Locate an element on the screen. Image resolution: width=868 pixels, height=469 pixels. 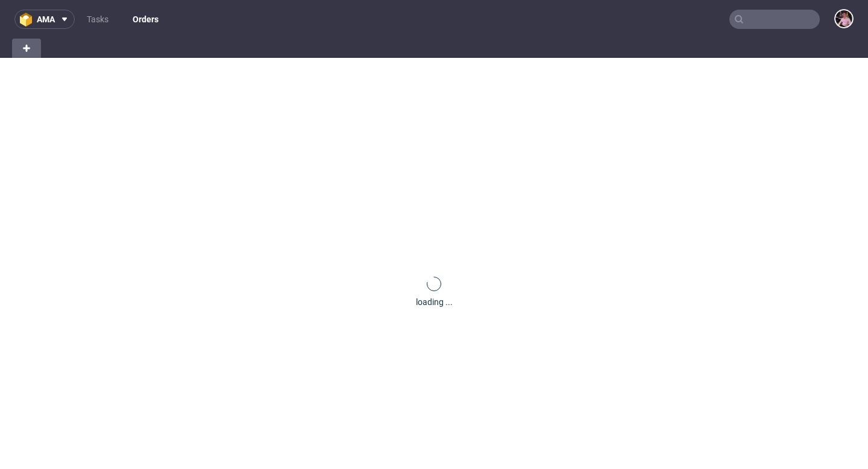
a: Orders is located at coordinates (145, 19).